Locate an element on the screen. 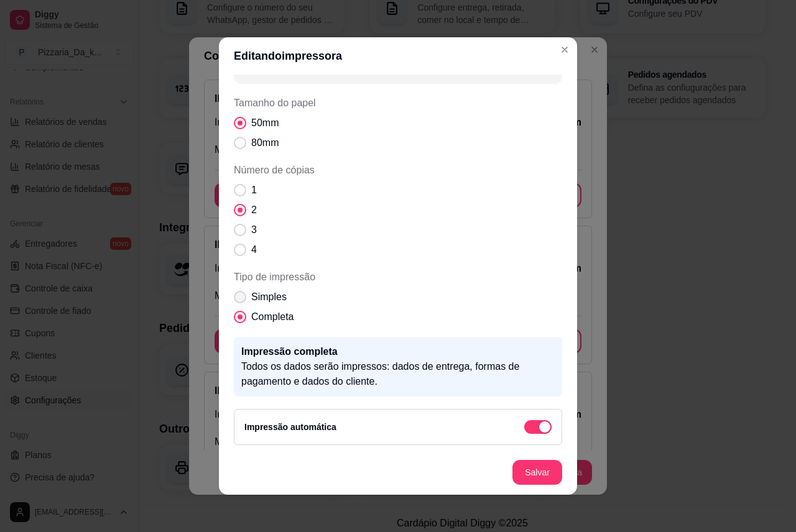 This screenshot has height=532, width=796. span: 1 is located at coordinates (254, 190).